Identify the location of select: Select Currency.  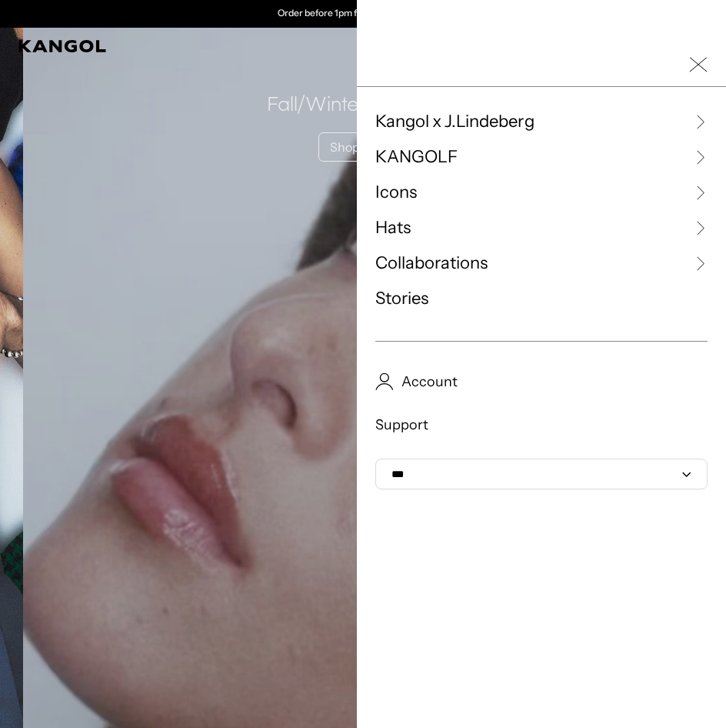
(541, 474).